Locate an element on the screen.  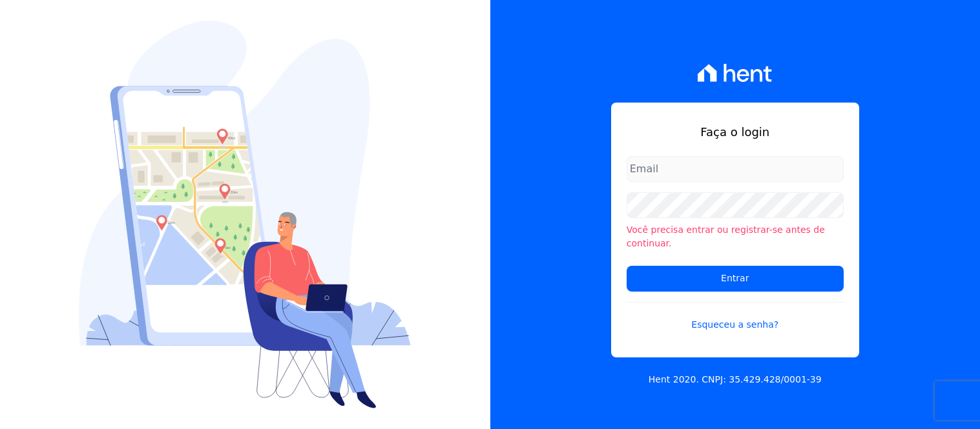
img: Login is located at coordinates (245, 214).